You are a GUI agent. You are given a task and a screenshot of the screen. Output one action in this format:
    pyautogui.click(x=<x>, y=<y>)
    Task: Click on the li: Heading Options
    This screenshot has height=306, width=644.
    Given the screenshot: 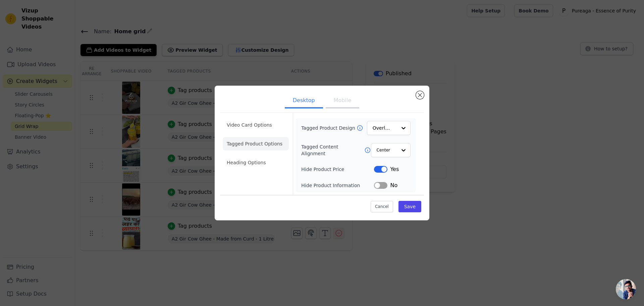 What is the action you would take?
    pyautogui.click(x=256, y=163)
    